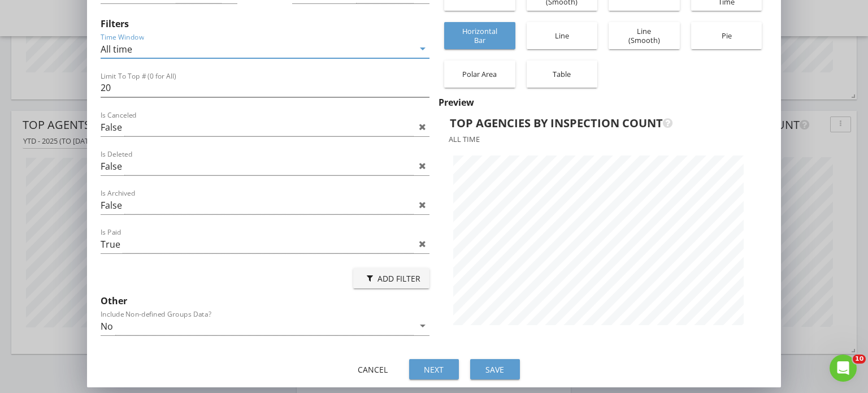 This screenshot has height=393, width=868. What do you see at coordinates (116, 49) in the screenshot?
I see `div: All time` at bounding box center [116, 49].